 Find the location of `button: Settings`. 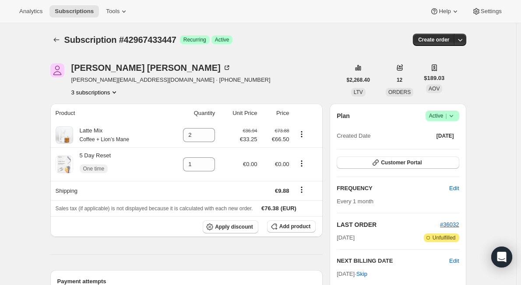

button: Settings is located at coordinates (486, 11).